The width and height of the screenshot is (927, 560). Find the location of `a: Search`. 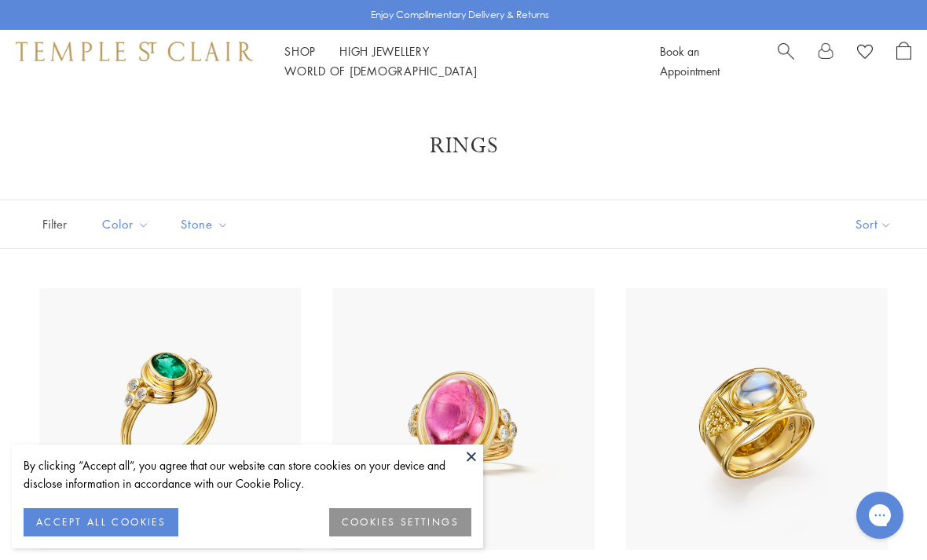

a: Search is located at coordinates (786, 61).